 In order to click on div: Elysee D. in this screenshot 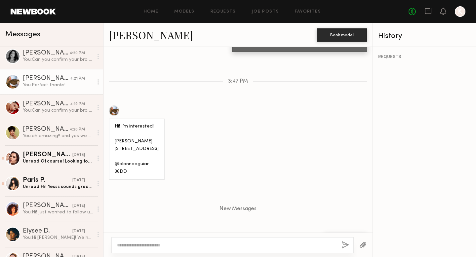, I will do `click(48, 231)`.